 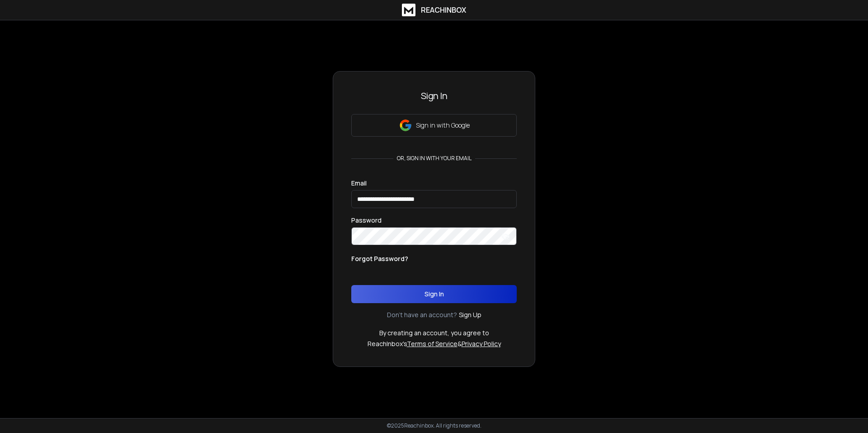 I want to click on a: Sign Up, so click(x=470, y=315).